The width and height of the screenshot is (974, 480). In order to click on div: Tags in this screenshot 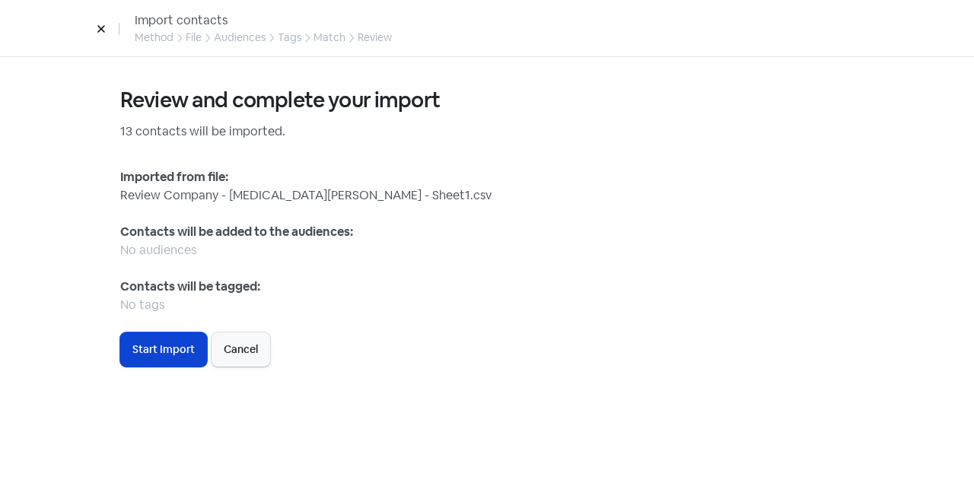, I will do `click(289, 37)`.